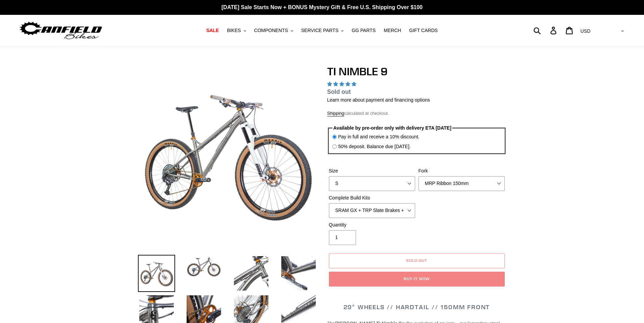 The height and width of the screenshot is (323, 644). Describe the element at coordinates (417, 261) in the screenshot. I see `button: Sold out` at that location.